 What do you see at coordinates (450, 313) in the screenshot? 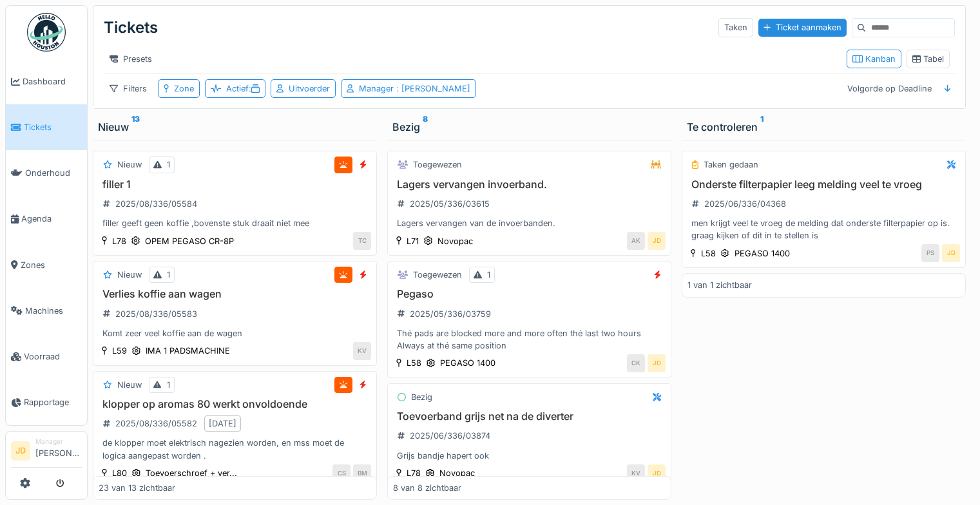
I see `div: 2025/05/336/03759` at bounding box center [450, 313].